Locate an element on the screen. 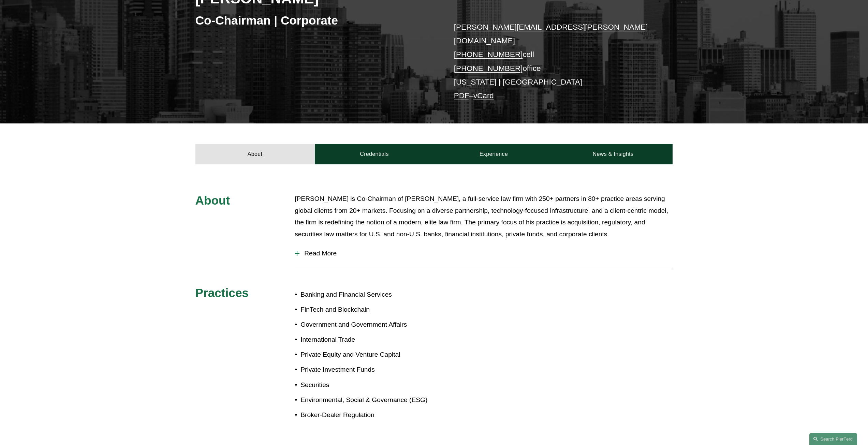 This screenshot has height=445, width=868. p: Securities is located at coordinates (367, 385).